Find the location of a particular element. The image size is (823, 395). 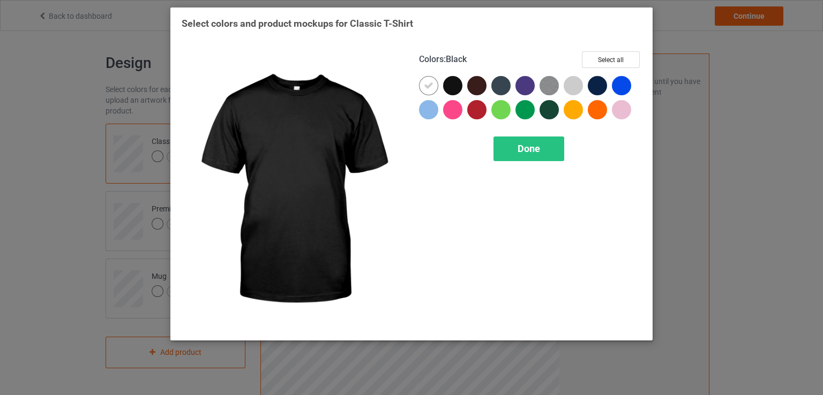

span: Done is located at coordinates (529, 148).